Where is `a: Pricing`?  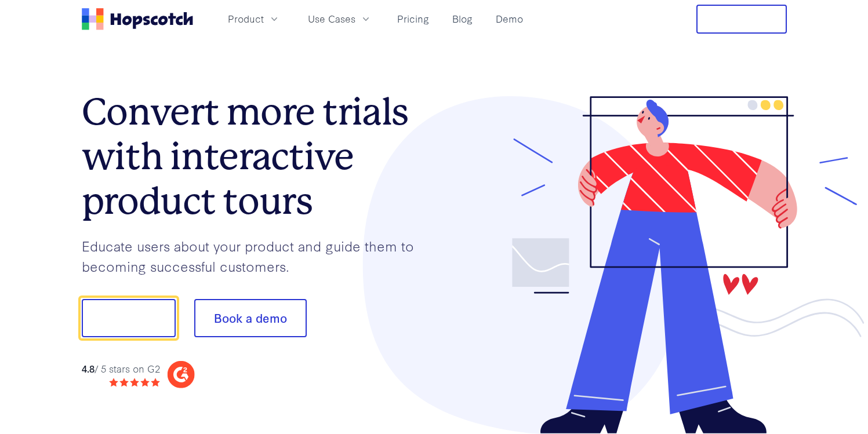
a: Pricing is located at coordinates (413, 18).